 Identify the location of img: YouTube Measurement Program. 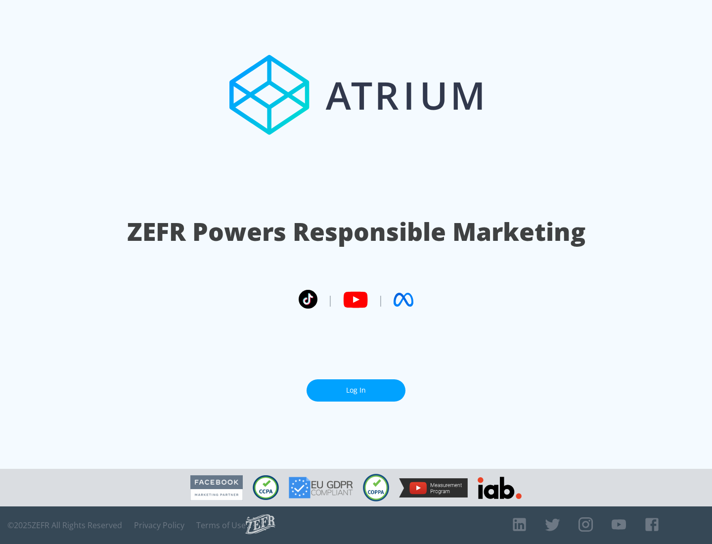
(433, 488).